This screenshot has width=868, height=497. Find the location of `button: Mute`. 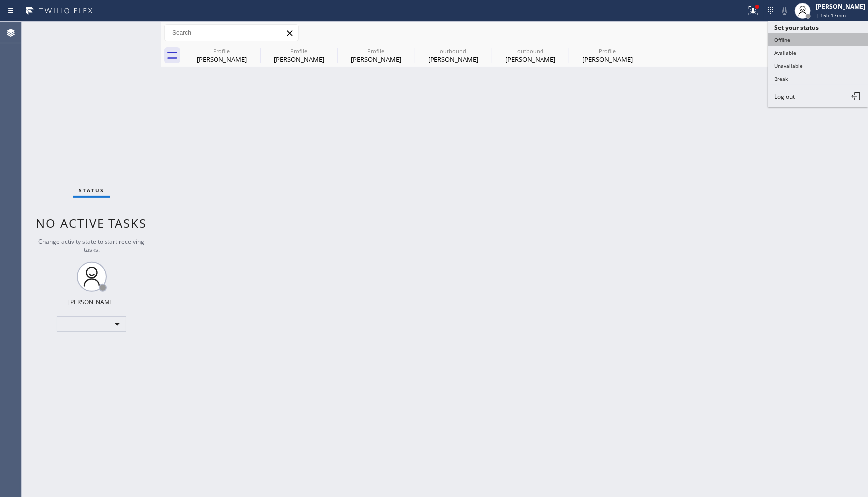

button: Mute is located at coordinates (785, 11).